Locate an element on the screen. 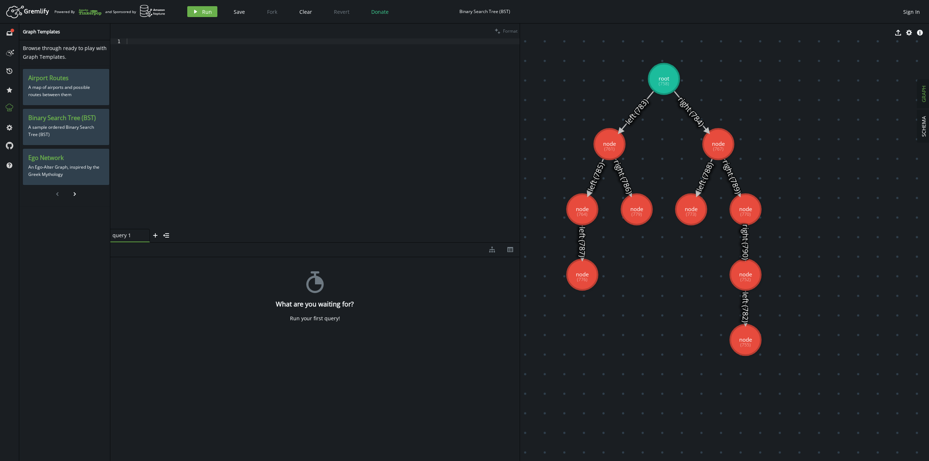 The height and width of the screenshot is (461, 929). span: Save is located at coordinates (239, 12).